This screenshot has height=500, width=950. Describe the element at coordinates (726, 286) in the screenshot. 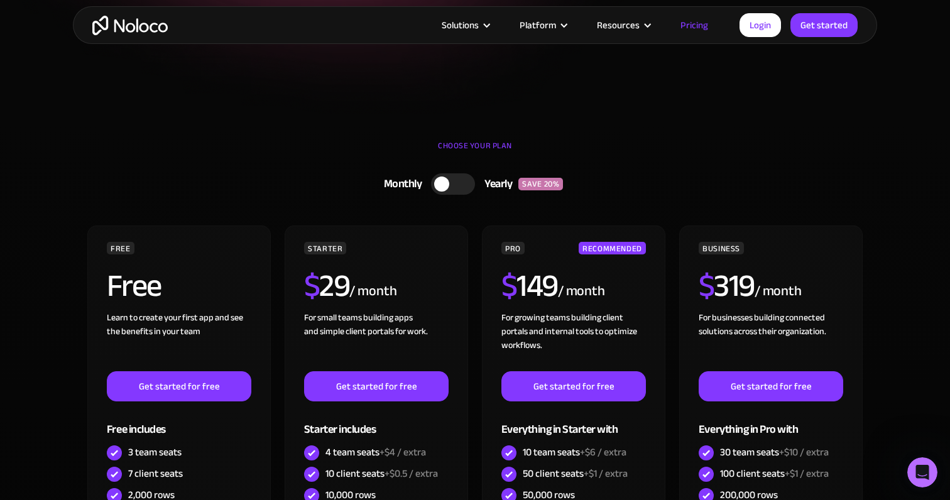

I see `h2: 319` at that location.